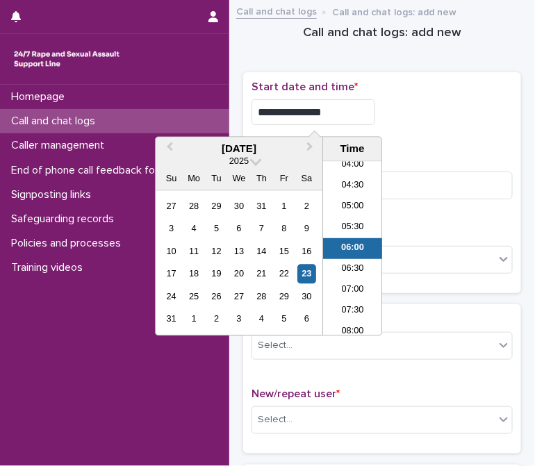 The width and height of the screenshot is (535, 466). Describe the element at coordinates (352, 149) in the screenshot. I see `div: Time` at that location.